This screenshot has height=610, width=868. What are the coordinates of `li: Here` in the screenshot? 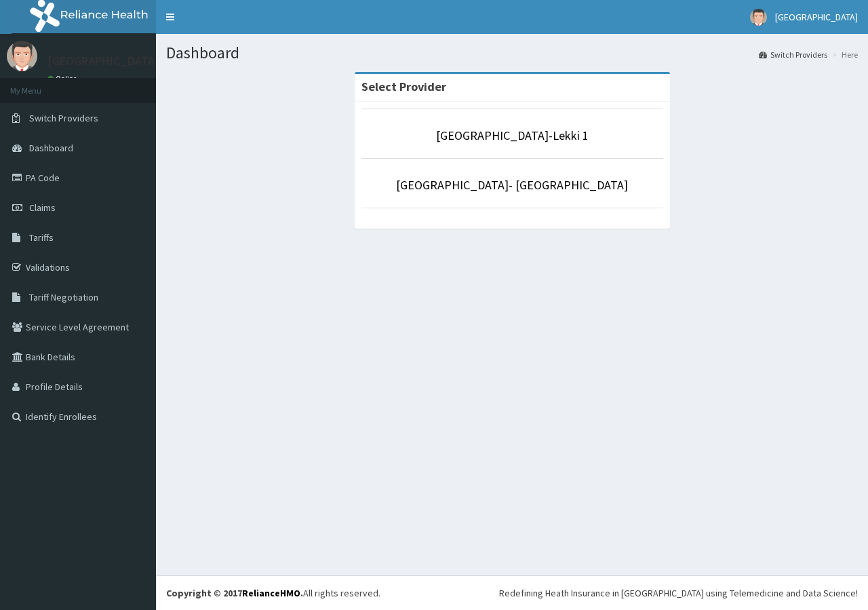 It's located at (843, 55).